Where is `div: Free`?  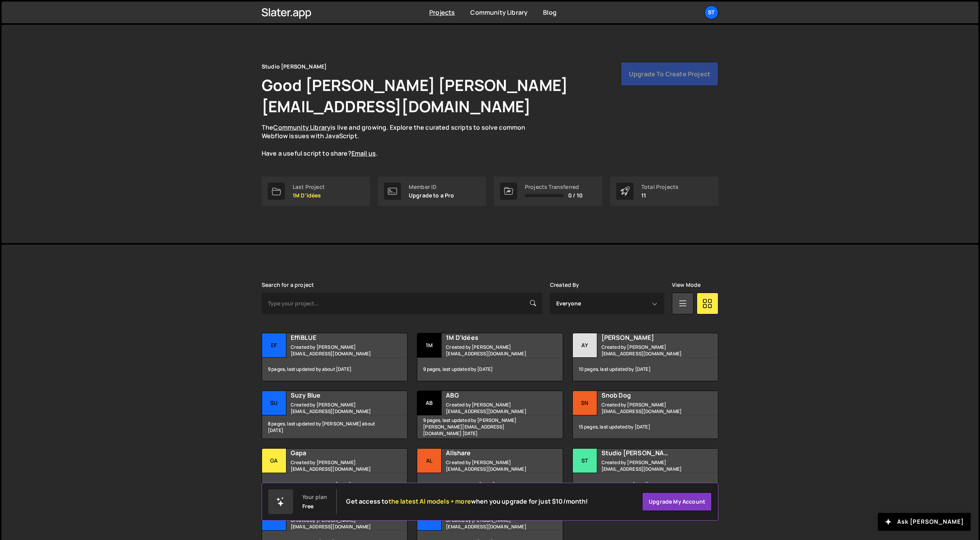
div: Free is located at coordinates (308, 507).